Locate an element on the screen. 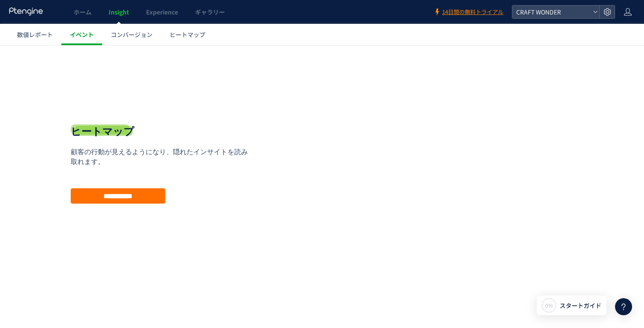 The image size is (644, 328). a: 14日間の無料トライアル is located at coordinates (469, 12).